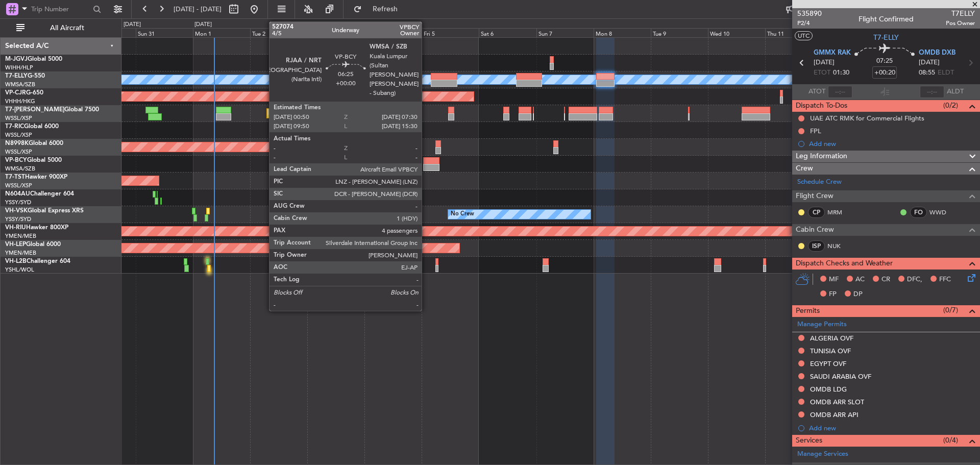 The height and width of the screenshot is (465, 980). Describe the element at coordinates (937, 53) in the screenshot. I see `span: OMDB DXB` at that location.